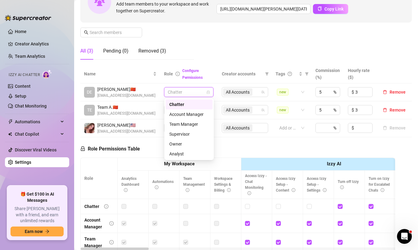 This screenshot has height=250, width=418. I want to click on span: DE, so click(89, 92).